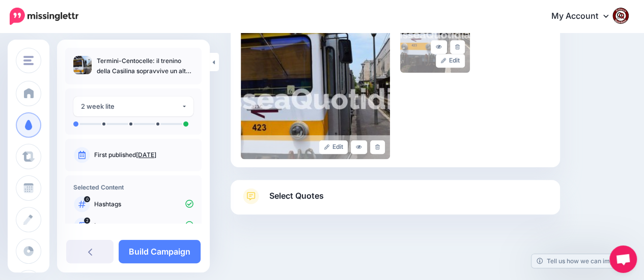 The height and width of the screenshot is (280, 644). What do you see at coordinates (143, 226) in the screenshot?
I see `p: Images` at bounding box center [143, 226].